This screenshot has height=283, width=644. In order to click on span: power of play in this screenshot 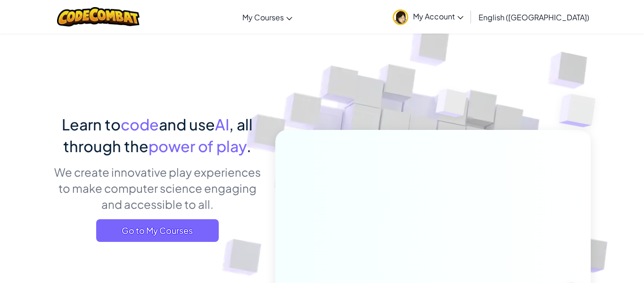, I will do `click(198, 146)`.